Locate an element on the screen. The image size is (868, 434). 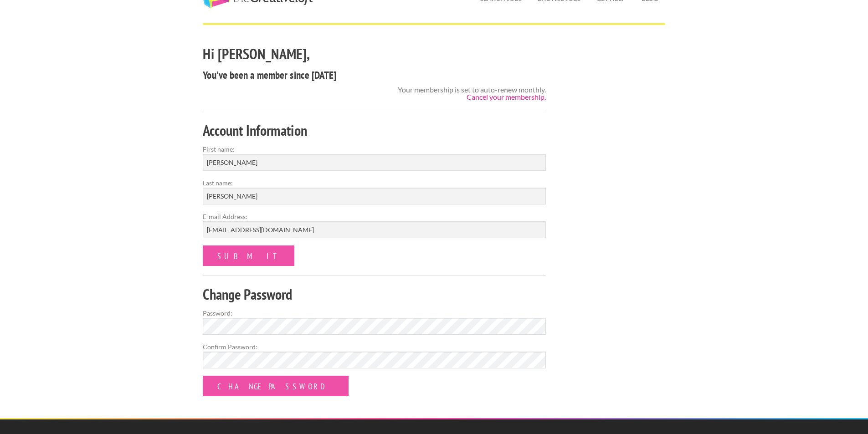
label: First name: is located at coordinates (374, 149).